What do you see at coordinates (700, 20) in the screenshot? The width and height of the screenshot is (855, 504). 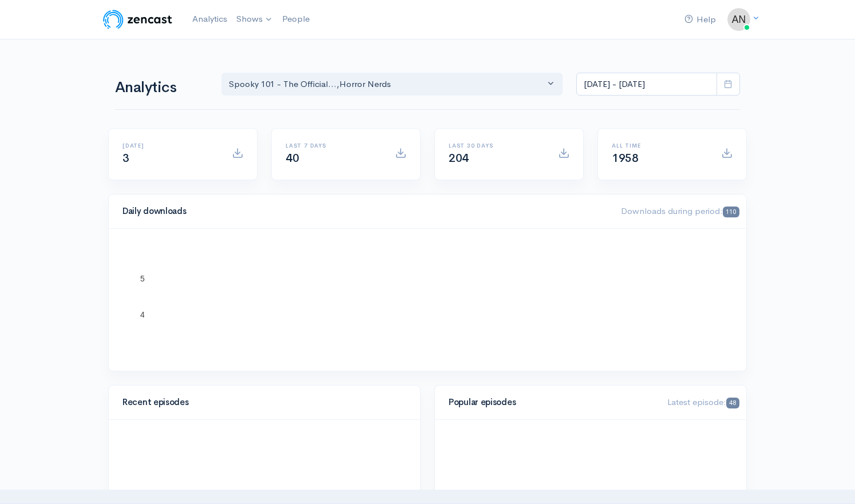 I see `a: Help` at bounding box center [700, 20].